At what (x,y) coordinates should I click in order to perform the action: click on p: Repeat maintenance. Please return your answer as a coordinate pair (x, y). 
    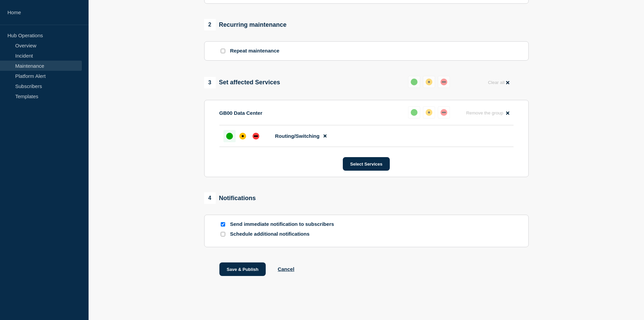
    Looking at the image, I should click on (255, 51).